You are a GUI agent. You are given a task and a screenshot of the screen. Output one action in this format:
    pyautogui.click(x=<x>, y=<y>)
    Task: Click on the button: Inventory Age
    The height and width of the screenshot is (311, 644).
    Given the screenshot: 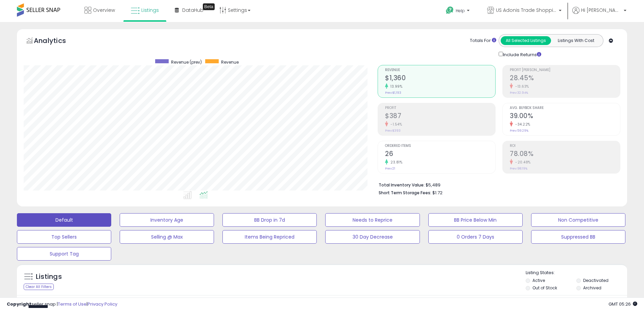 What is the action you would take?
    pyautogui.click(x=167, y=220)
    